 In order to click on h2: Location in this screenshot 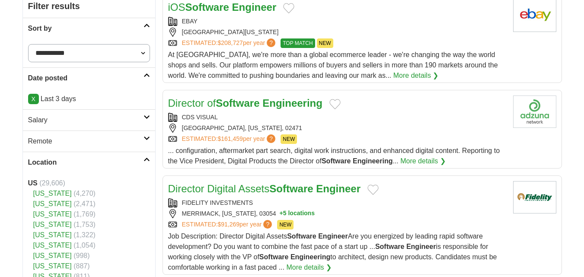, I will do `click(86, 162)`.